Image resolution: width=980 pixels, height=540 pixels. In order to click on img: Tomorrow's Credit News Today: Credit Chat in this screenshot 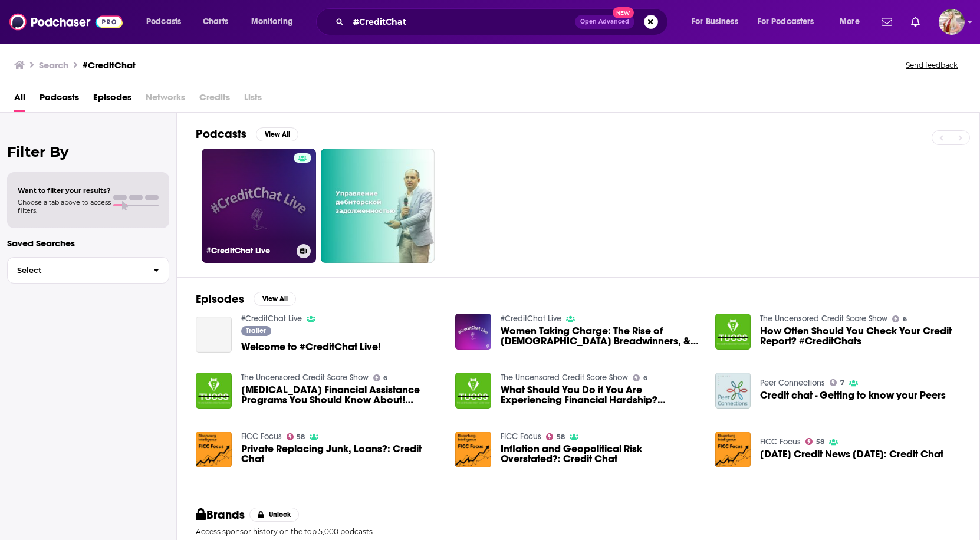, I will do `click(733, 449)`.